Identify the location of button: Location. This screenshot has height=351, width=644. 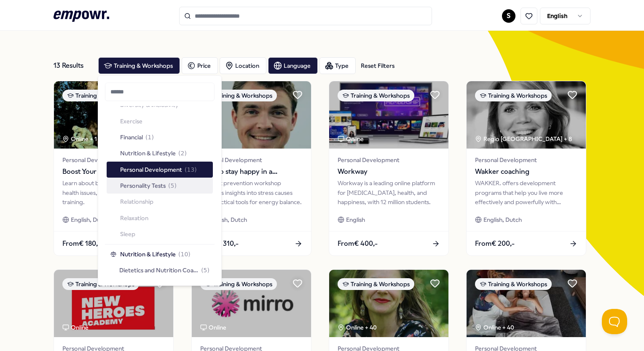
(243, 66).